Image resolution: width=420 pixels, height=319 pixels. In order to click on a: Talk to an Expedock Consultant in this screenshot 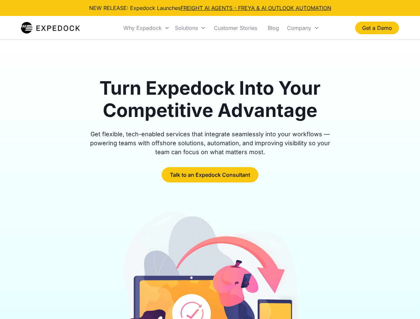, I will do `click(210, 175)`.